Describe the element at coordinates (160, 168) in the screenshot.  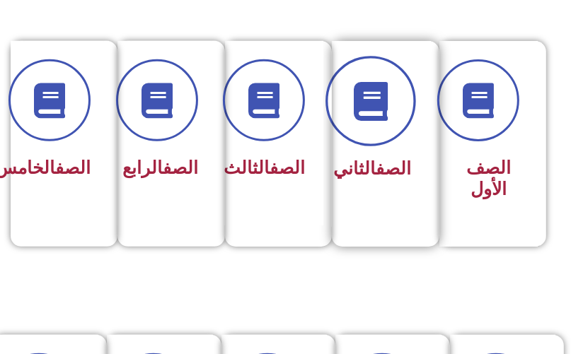
I see `span: الرابع` at that location.